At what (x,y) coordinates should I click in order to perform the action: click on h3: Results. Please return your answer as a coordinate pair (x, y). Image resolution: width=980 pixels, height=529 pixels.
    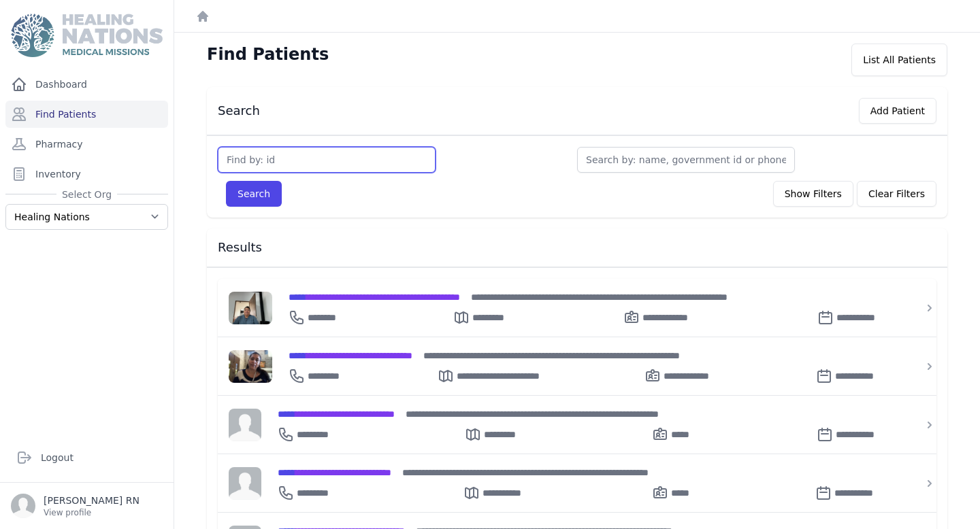
    Looking at the image, I should click on (577, 248).